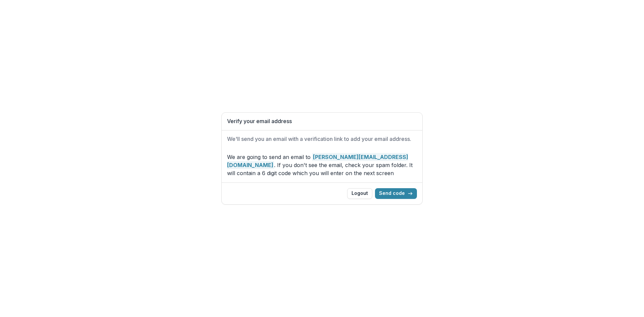  Describe the element at coordinates (360, 193) in the screenshot. I see `button: Logout` at that location.